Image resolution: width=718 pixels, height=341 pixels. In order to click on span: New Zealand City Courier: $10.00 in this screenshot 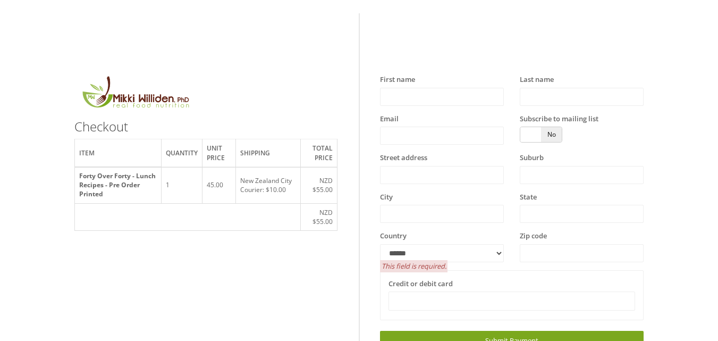, I will do `click(266, 185)`.